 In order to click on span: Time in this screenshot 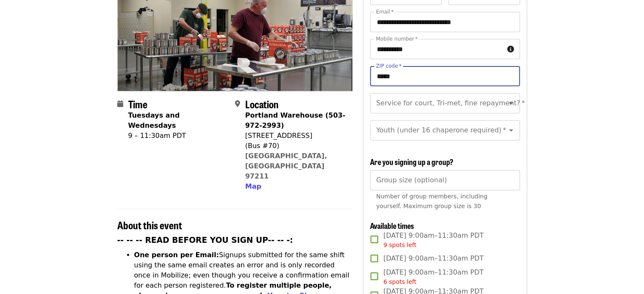, I will do `click(138, 104)`.